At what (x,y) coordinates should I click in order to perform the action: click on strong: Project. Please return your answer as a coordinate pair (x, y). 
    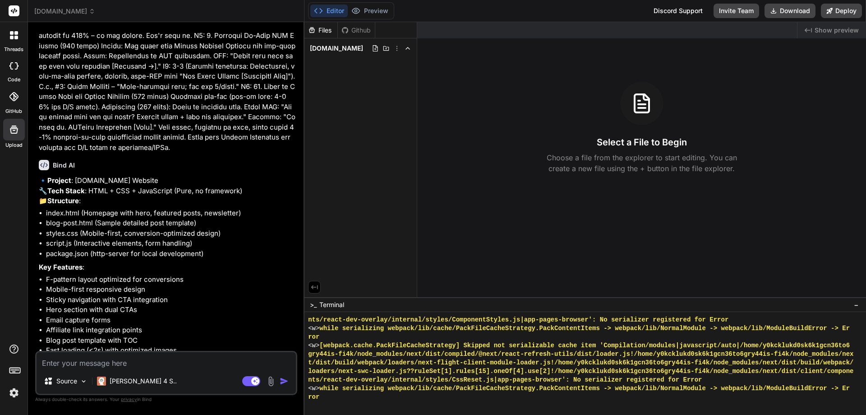
    Looking at the image, I should click on (59, 180).